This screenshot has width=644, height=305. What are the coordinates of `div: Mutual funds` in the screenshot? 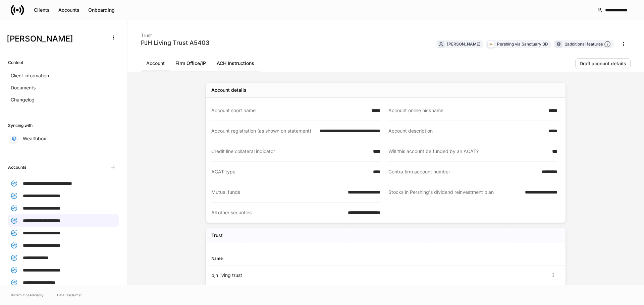 It's located at (278, 192).